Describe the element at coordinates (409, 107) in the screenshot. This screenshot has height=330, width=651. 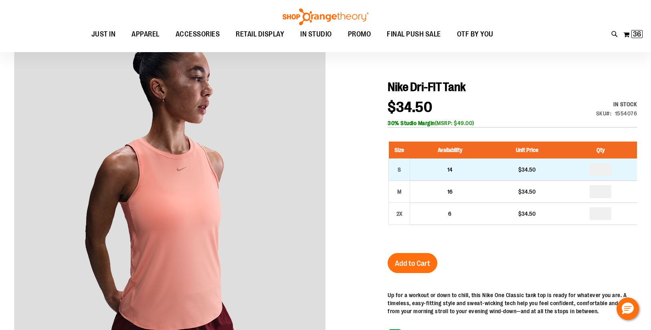
I see `span: $34.50` at that location.